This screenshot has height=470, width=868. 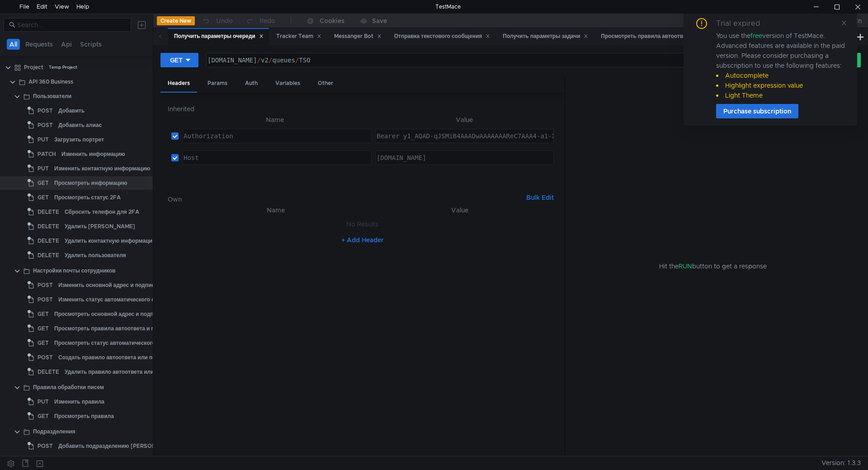 I want to click on div: Просмотреть статус автоматического сбора контактов, so click(x=127, y=343).